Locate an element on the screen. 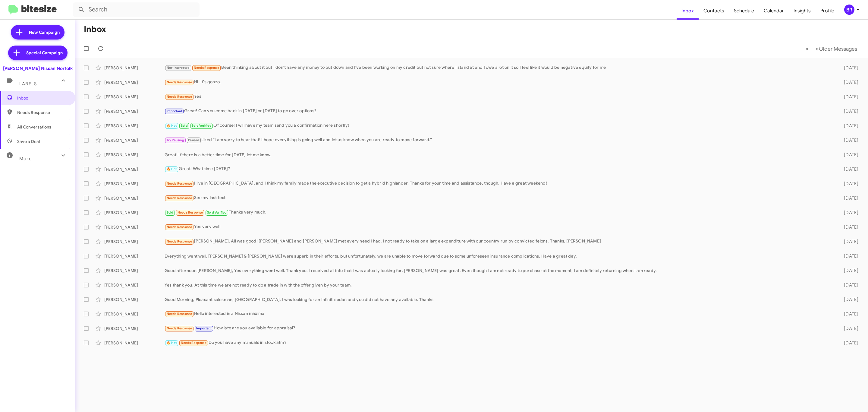 The height and width of the screenshot is (412, 868). button: Previous is located at coordinates (807, 49).